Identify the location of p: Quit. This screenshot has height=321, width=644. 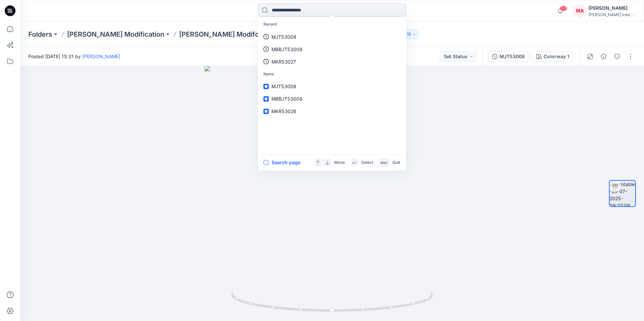
(396, 162).